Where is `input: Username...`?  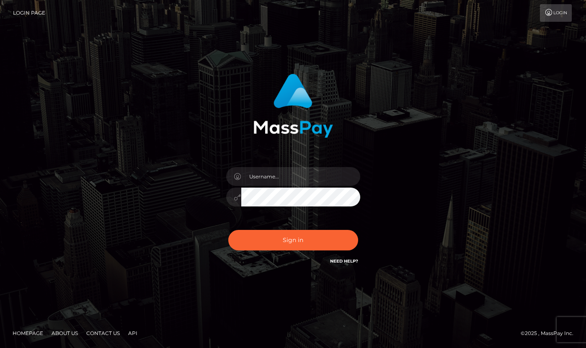
input: Username... is located at coordinates (301, 176).